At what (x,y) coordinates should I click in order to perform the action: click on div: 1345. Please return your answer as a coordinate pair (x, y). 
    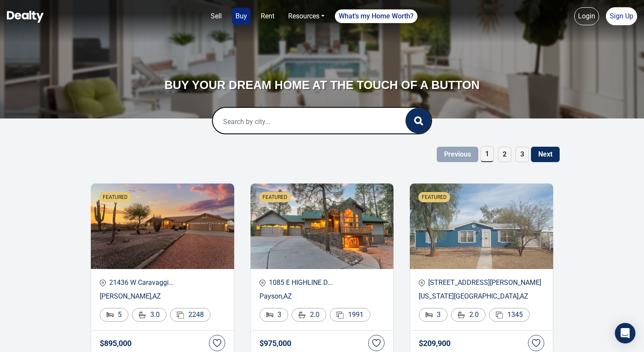
    Looking at the image, I should click on (509, 315).